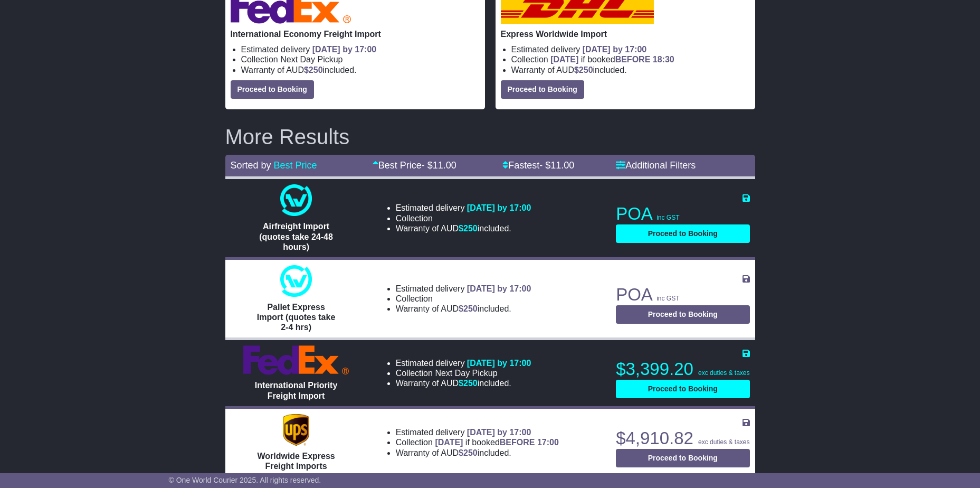 The image size is (980, 488). What do you see at coordinates (296, 430) in the screenshot?
I see `img: UPS (new): Worldwide Express Freight Imports` at bounding box center [296, 430].